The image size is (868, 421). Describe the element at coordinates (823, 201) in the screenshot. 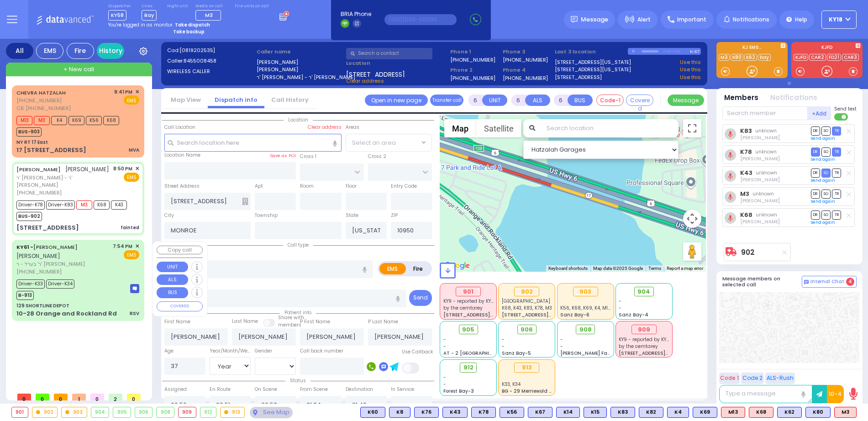

I see `a: Send again` at that location.